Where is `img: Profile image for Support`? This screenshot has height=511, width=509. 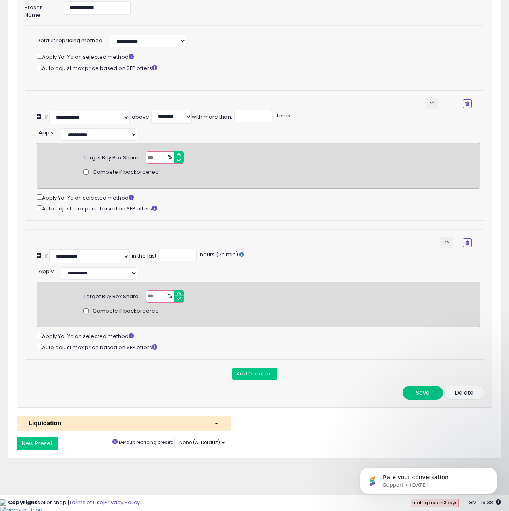
img: Profile image for Support is located at coordinates (25, 31).